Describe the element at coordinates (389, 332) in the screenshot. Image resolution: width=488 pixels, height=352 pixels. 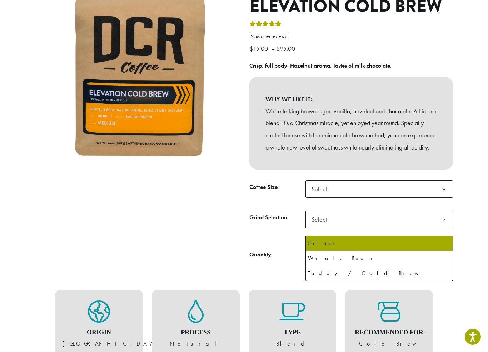
I see `h4: Recommended For` at that location.